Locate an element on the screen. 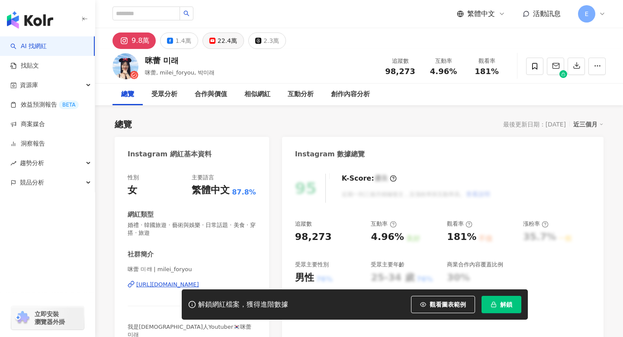  button: 9.8萬 is located at coordinates (134, 41).